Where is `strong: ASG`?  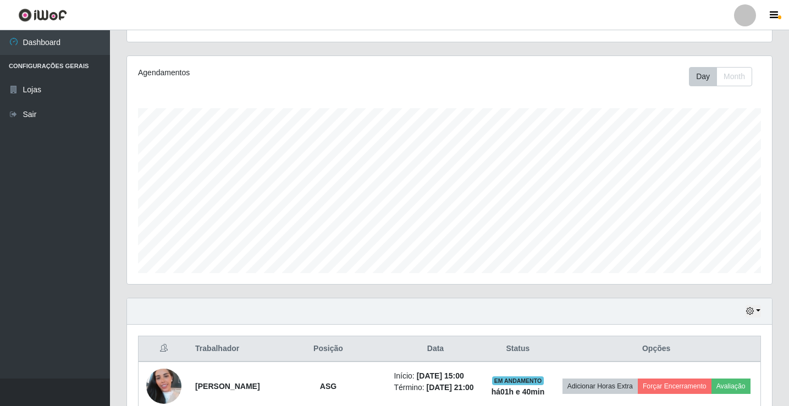
strong: ASG is located at coordinates (328, 387).